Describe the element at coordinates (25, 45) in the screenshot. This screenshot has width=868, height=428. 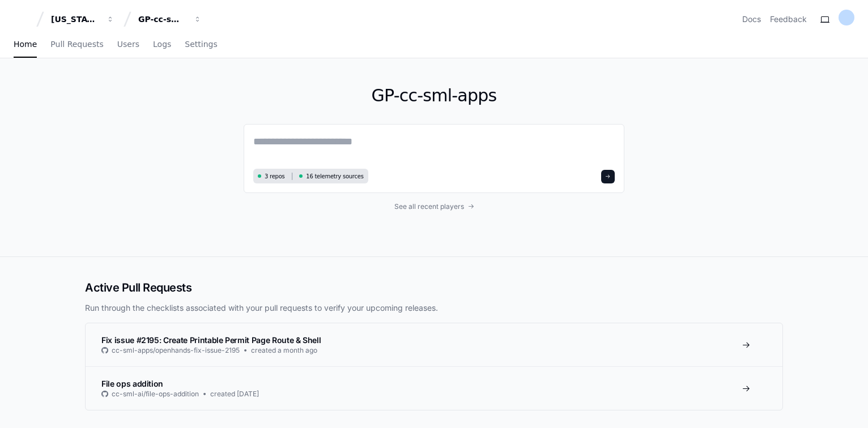
I see `a: Home` at that location.